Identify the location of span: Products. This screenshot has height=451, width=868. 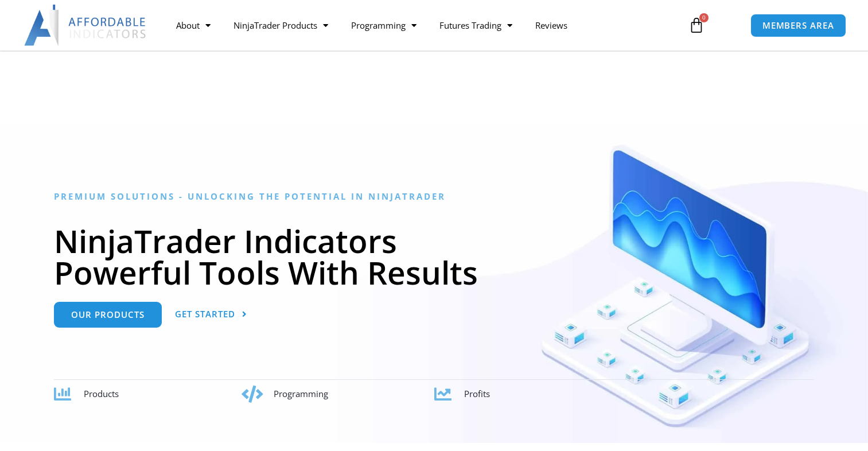
(101, 393).